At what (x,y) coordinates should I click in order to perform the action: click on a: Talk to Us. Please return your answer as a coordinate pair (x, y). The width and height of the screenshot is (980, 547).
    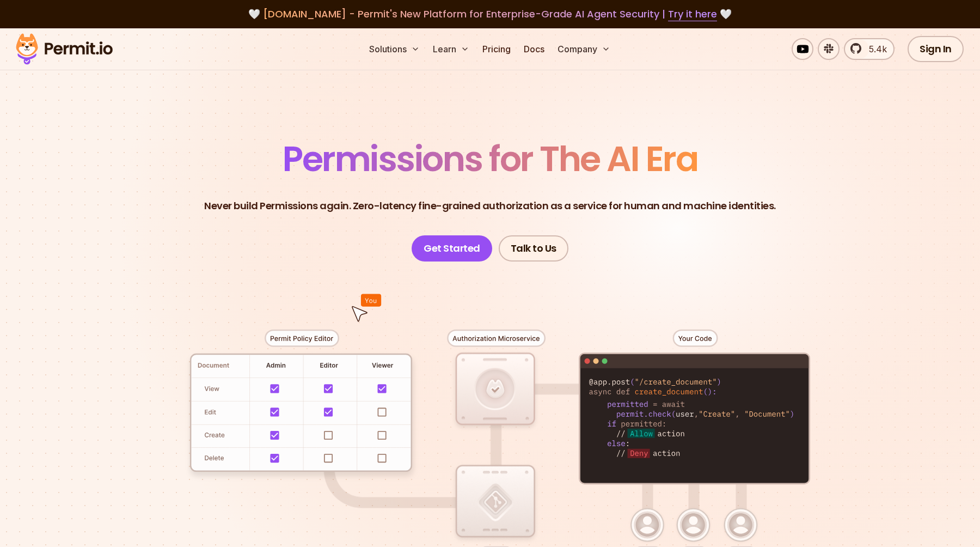
    Looking at the image, I should click on (533, 248).